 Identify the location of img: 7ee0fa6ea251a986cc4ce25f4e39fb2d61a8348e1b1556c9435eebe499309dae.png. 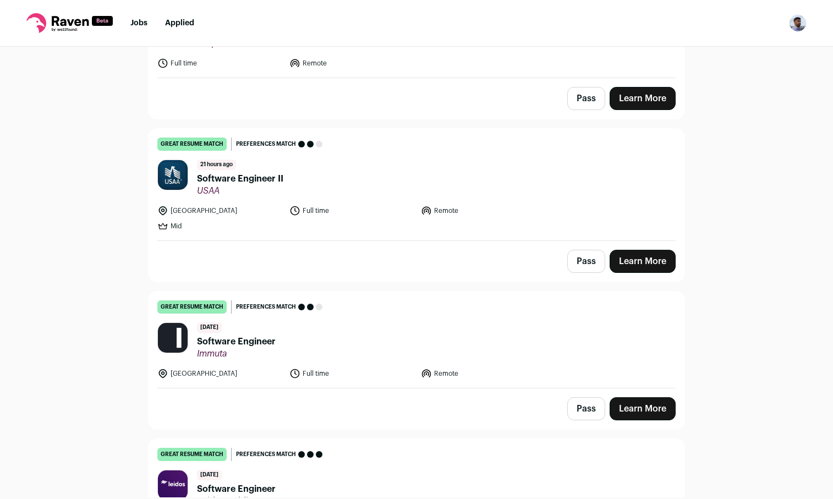
(173, 338).